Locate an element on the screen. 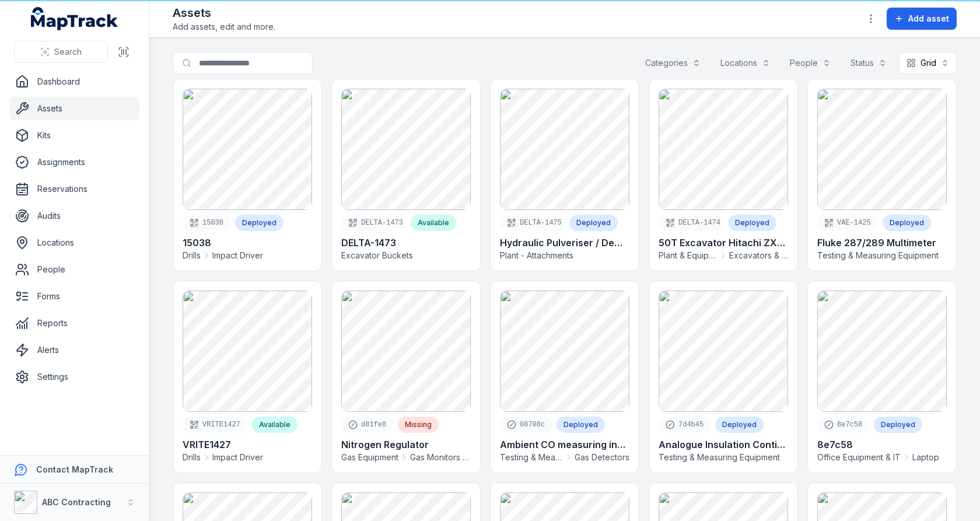 The height and width of the screenshot is (521, 980). a: Assignments is located at coordinates (74, 162).